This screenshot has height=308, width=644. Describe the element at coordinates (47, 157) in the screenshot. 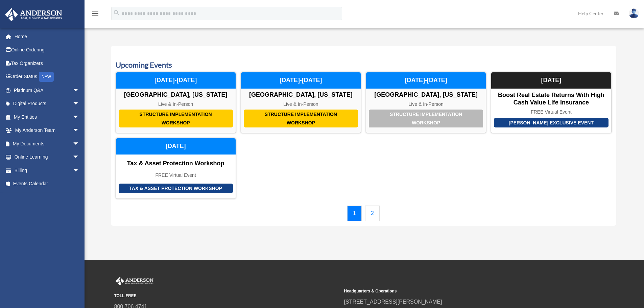

I see `a: Online Learningarrow_drop_down` at that location.